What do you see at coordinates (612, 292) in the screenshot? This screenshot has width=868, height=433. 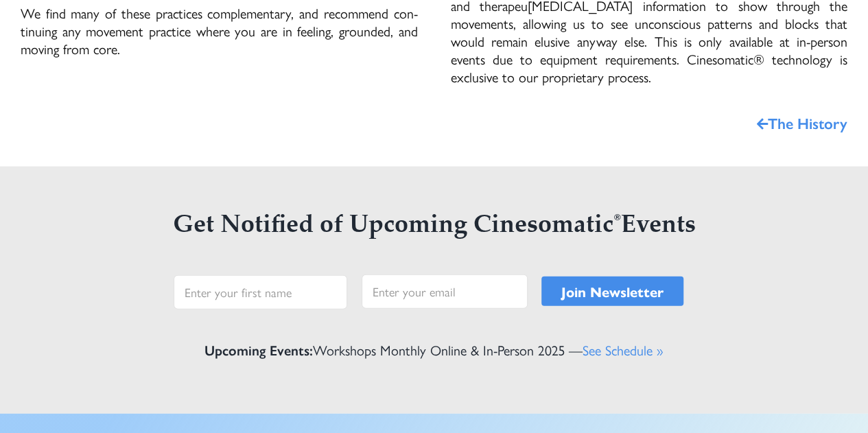 I see `input: Join Newsletter` at bounding box center [612, 292].